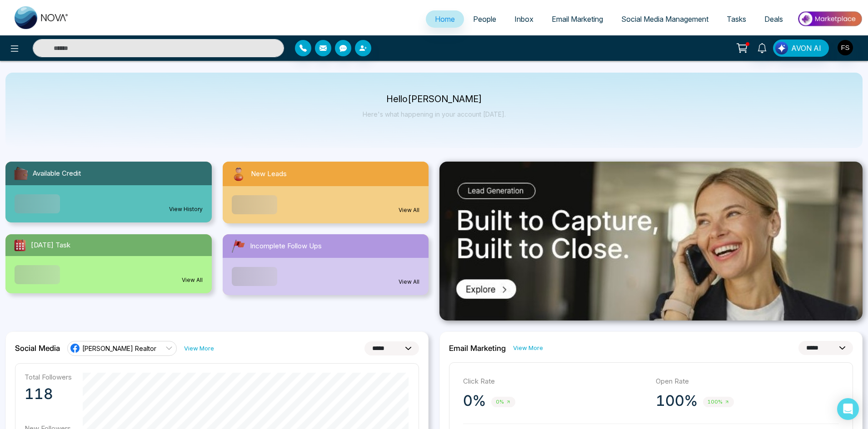  I want to click on span: Social Media Management, so click(665, 19).